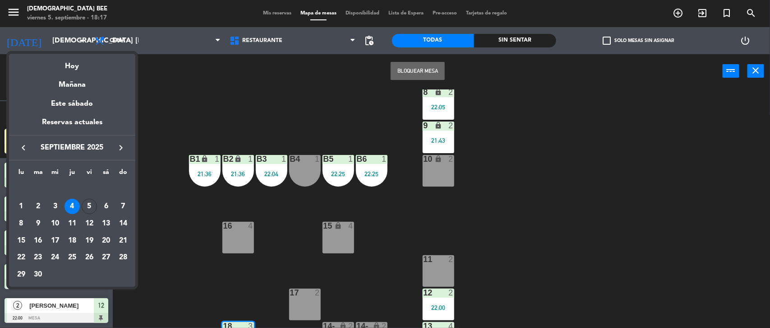 Image resolution: width=770 pixels, height=328 pixels. I want to click on div: 18, so click(72, 241).